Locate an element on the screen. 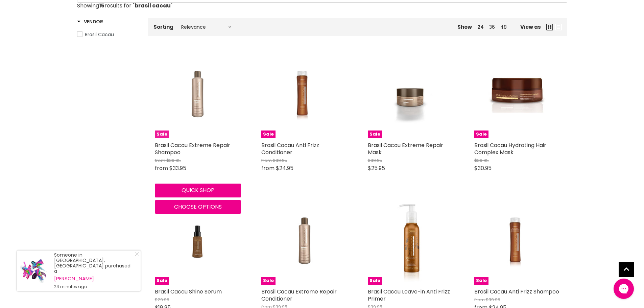 The image size is (644, 308). a: Visit product page is located at coordinates (34, 270).